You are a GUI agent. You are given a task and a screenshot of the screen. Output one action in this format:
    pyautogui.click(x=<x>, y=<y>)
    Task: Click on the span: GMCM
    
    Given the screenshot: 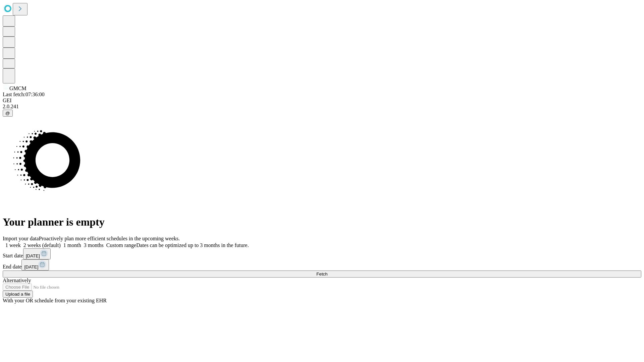 What is the action you would take?
    pyautogui.click(x=18, y=88)
    